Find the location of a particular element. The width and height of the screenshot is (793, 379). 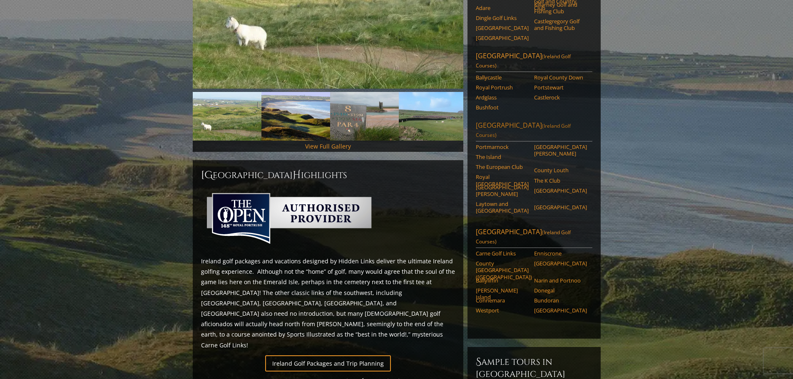

a: Westport is located at coordinates (502, 311).